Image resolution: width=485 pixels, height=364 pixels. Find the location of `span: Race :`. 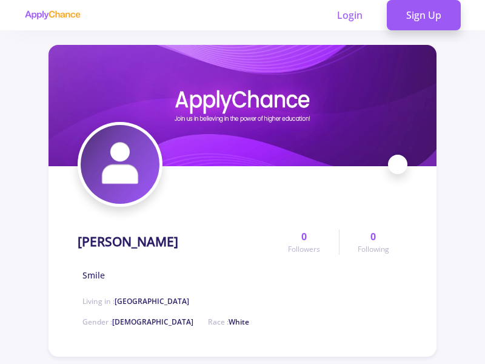

span: Race : is located at coordinates (229, 322).